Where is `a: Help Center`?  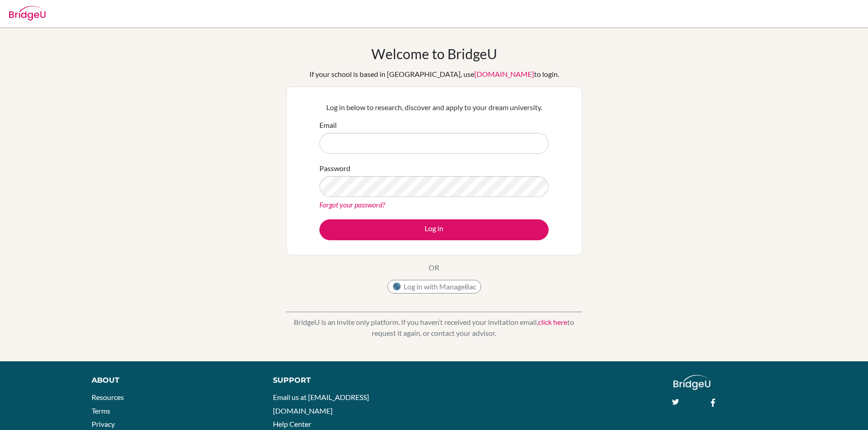 a: Help Center is located at coordinates (292, 424).